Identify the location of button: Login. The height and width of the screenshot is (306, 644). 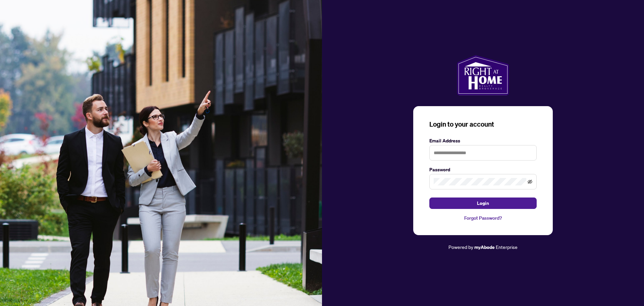
(483, 203).